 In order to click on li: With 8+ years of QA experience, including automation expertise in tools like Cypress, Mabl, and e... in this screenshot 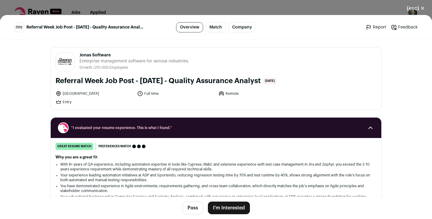, I will do `click(216, 167)`.